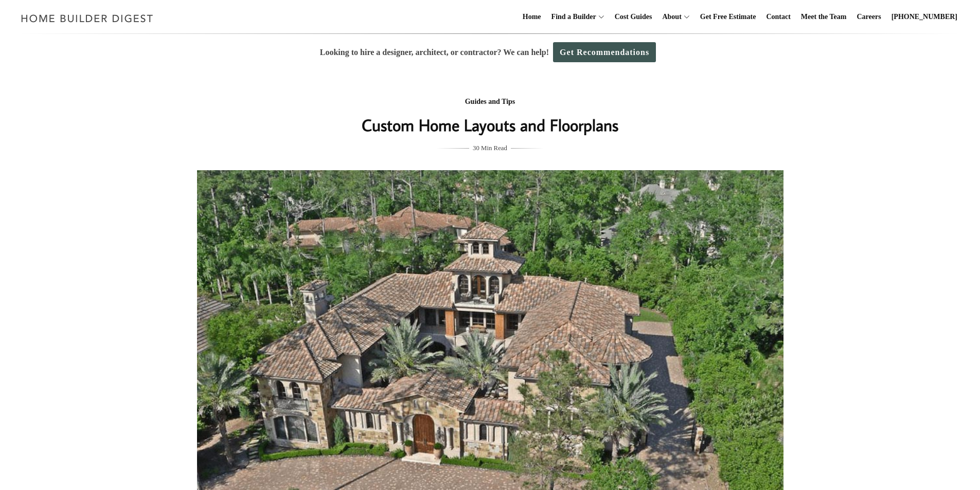 This screenshot has height=490, width=980. I want to click on a: Guides and Tips, so click(490, 101).